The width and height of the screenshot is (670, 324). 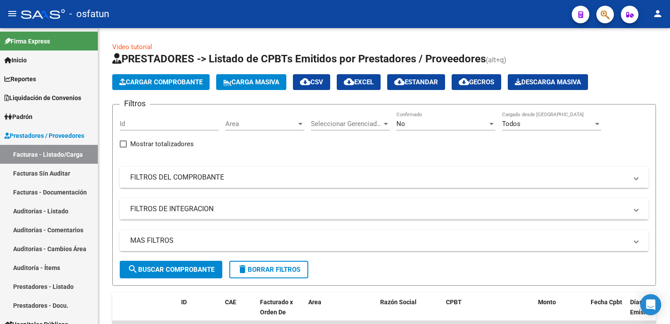 I want to click on span: Estandar, so click(x=416, y=82).